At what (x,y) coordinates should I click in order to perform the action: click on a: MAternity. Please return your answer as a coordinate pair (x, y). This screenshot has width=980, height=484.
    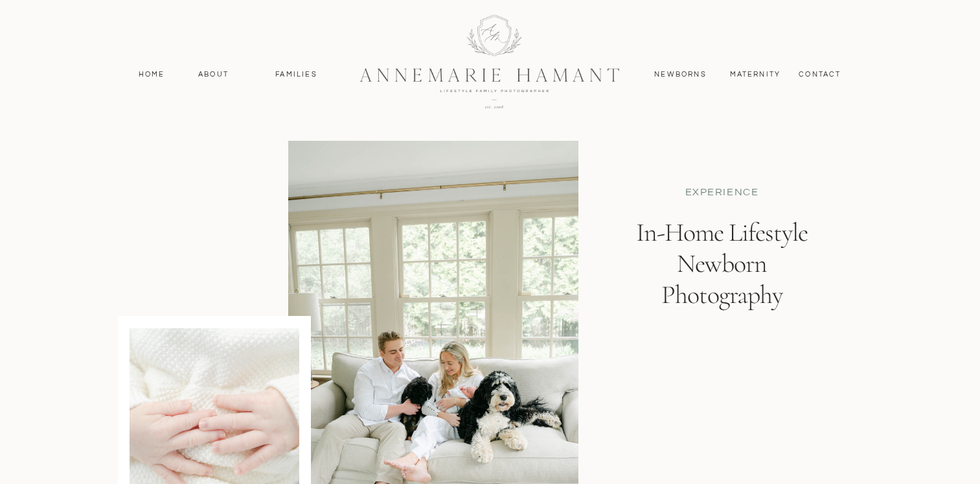
    Looking at the image, I should click on (754, 74).